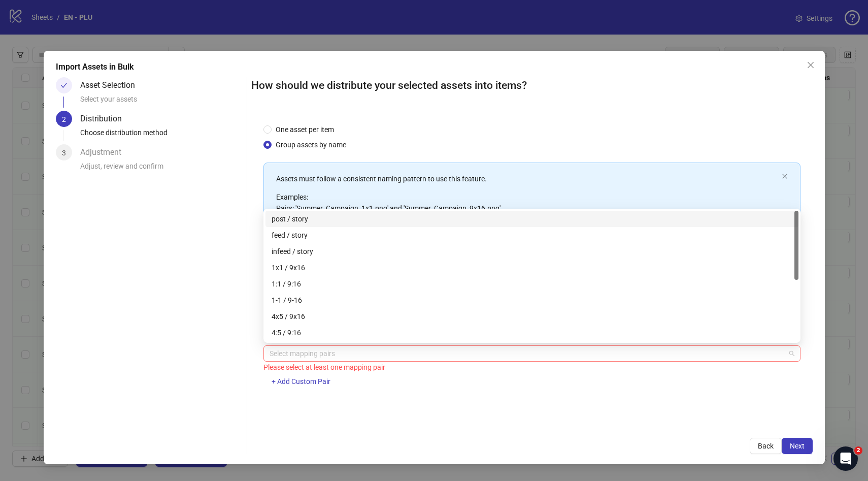 The height and width of the screenshot is (481, 868). What do you see at coordinates (532, 251) in the screenshot?
I see `div: infeed / story` at bounding box center [532, 251].